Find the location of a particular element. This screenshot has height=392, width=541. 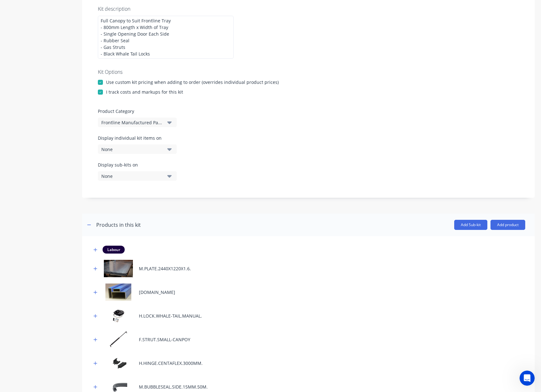

button: Add product is located at coordinates (508, 225).